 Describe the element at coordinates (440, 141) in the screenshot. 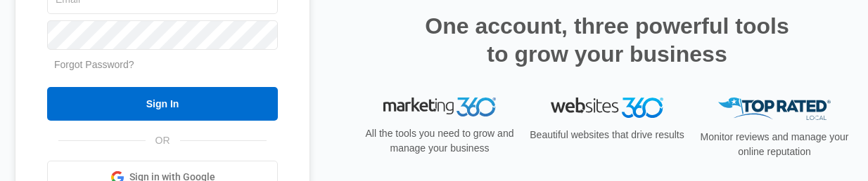

I see `p: All the tools you need to grow and manage your business` at that location.